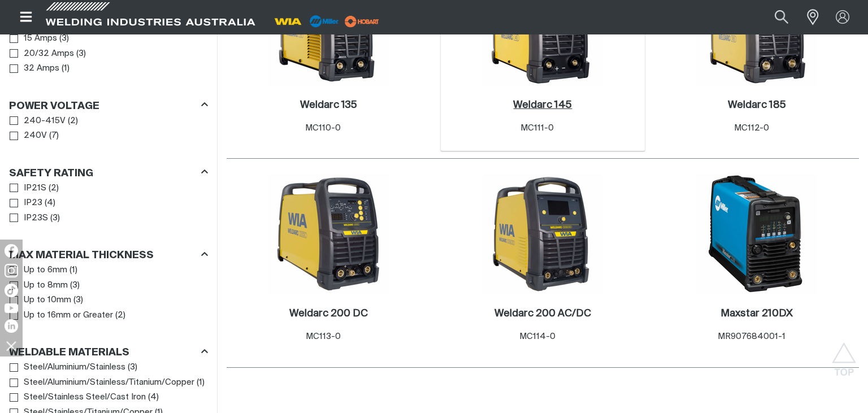  What do you see at coordinates (328, 314) in the screenshot?
I see `a: Weldarc 200 DC` at bounding box center [328, 314].